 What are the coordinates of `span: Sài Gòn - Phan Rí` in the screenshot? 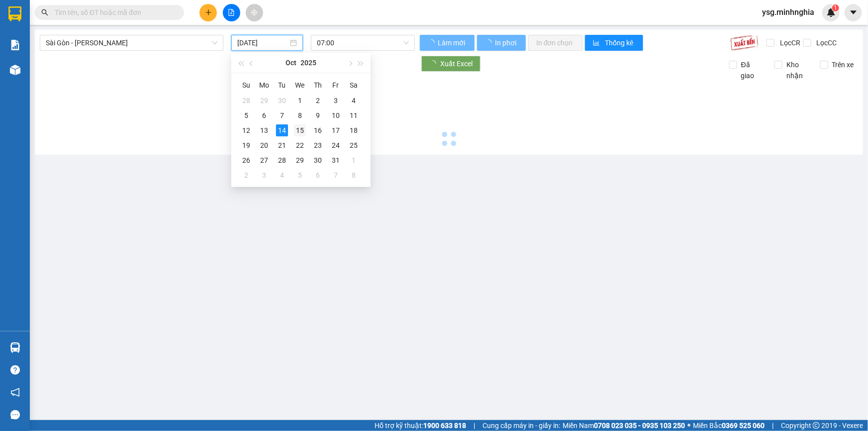 It's located at (131, 43).